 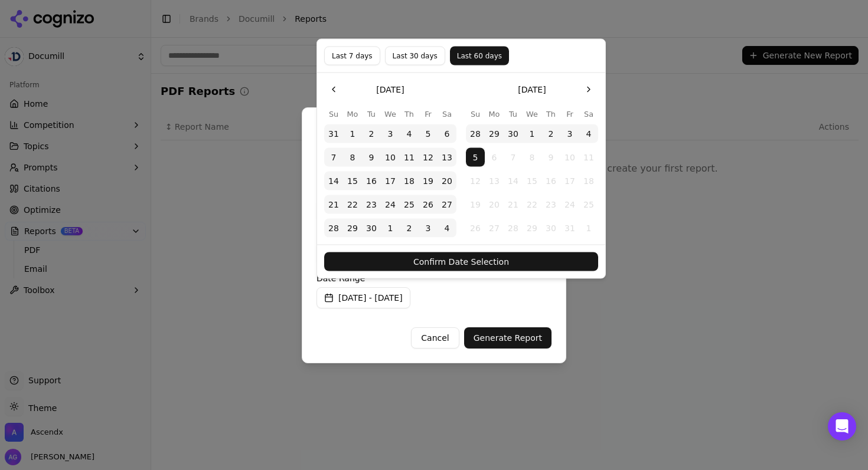 I want to click on button: Wednesday, September 3rd, 2025, selected, so click(x=390, y=134).